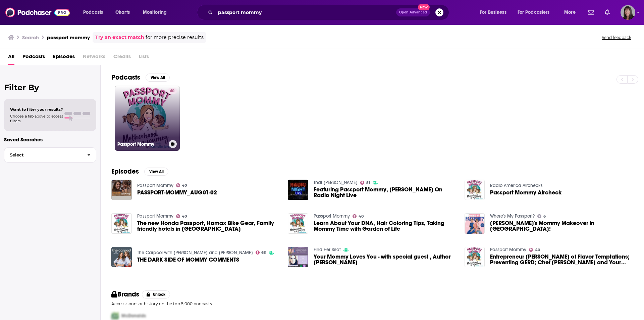 This screenshot has height=320, width=644. I want to click on img: Learn About Your DNA, Hair Coloring Tips, Taking Mommy Time with Garden of Life, so click(298, 223).